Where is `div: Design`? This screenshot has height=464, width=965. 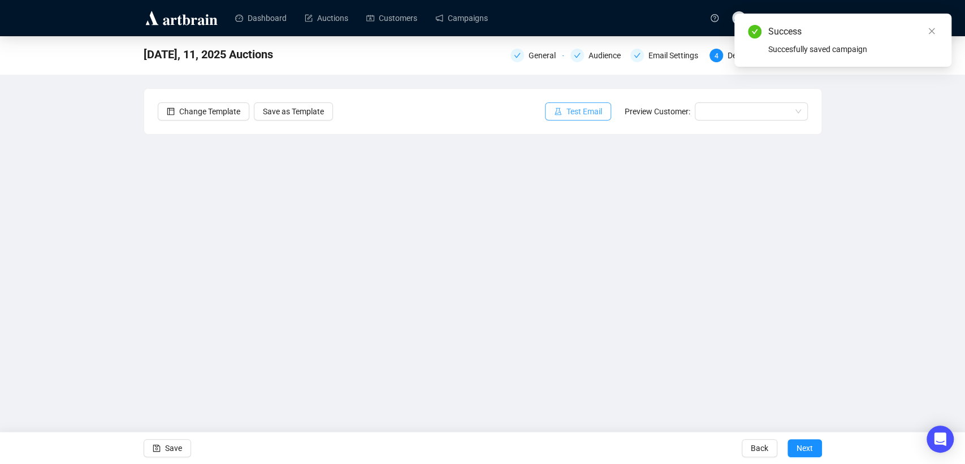 div: Design is located at coordinates (743, 55).